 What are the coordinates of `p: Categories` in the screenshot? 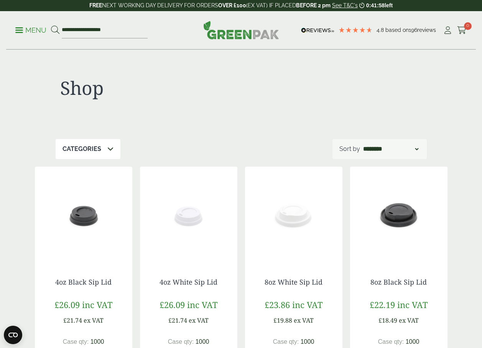 It's located at (82, 149).